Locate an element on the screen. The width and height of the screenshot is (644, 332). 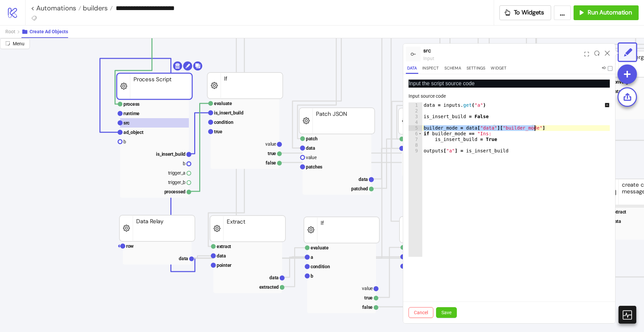
text: true is located at coordinates (218, 131).